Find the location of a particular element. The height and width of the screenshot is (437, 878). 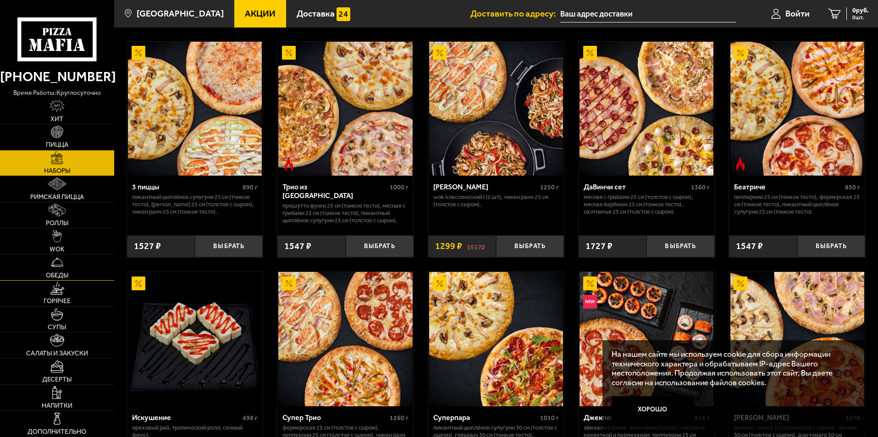

div: Суперпара is located at coordinates (486, 417).